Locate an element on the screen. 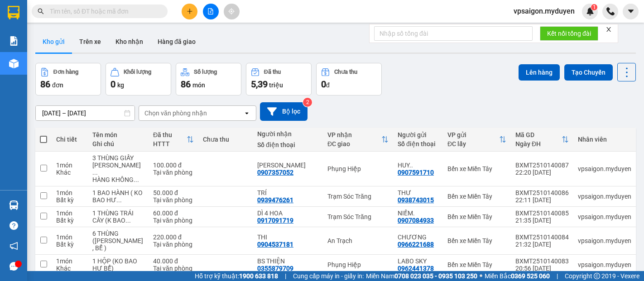 This screenshot has height=281, width=644. input: Nhập số tổng đài is located at coordinates (453, 34).